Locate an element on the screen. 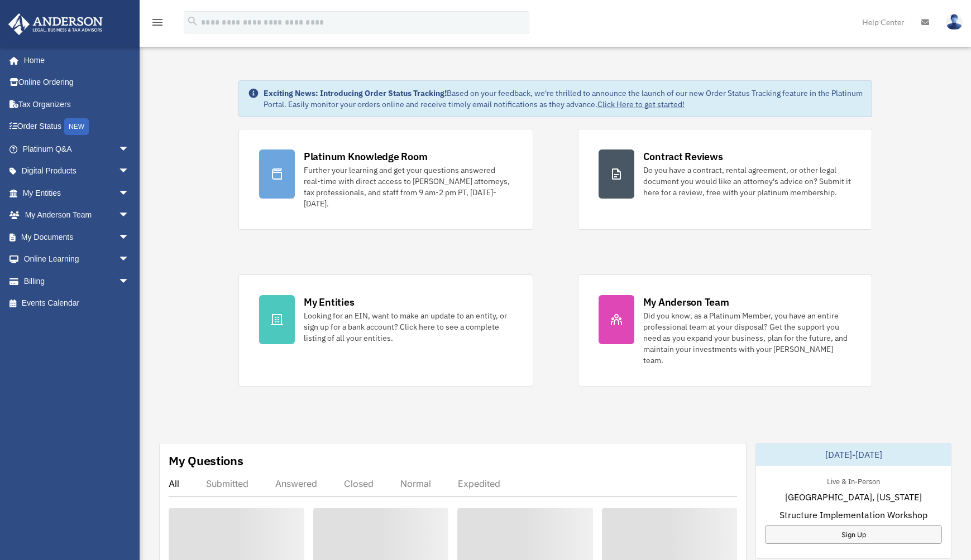  a: My Documentsarrow_drop_down is located at coordinates (77, 237).